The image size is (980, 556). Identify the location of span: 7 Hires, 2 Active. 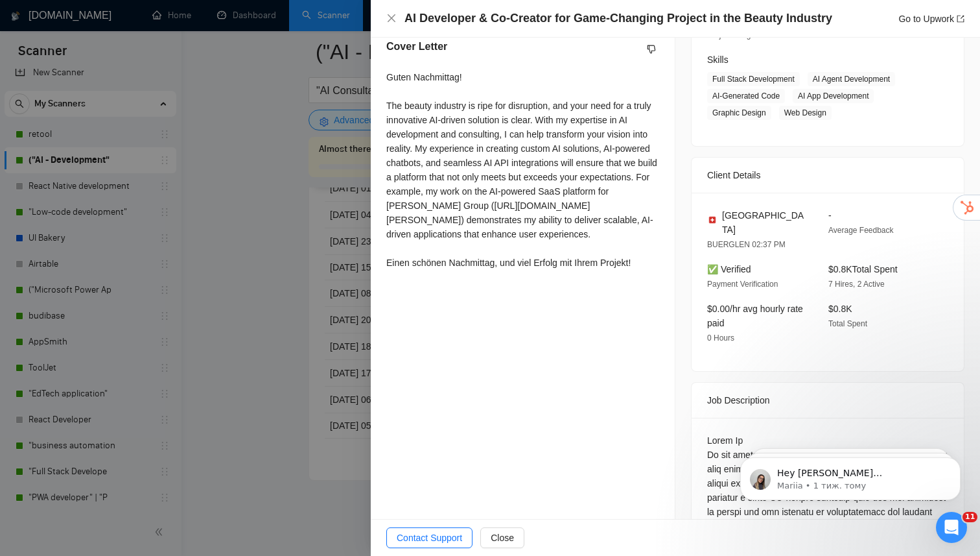
(856, 284).